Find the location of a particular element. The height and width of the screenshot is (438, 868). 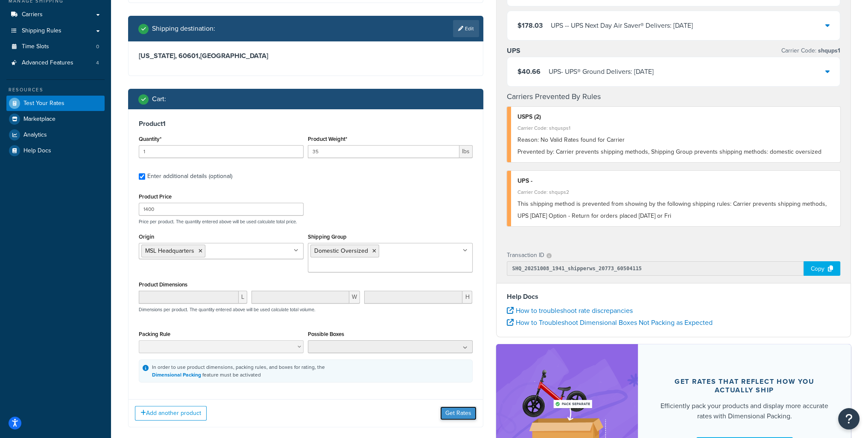

div: USPS (2) is located at coordinates (676, 117).